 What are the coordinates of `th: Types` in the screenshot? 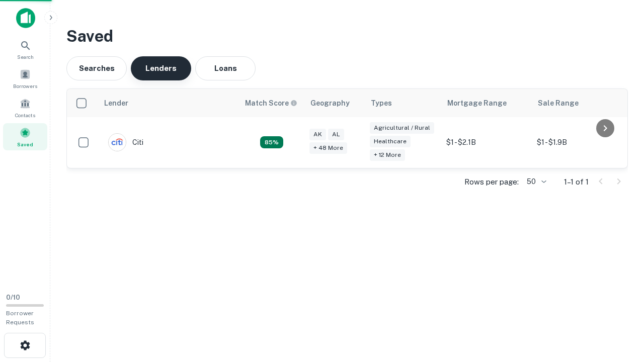 It's located at (403, 103).